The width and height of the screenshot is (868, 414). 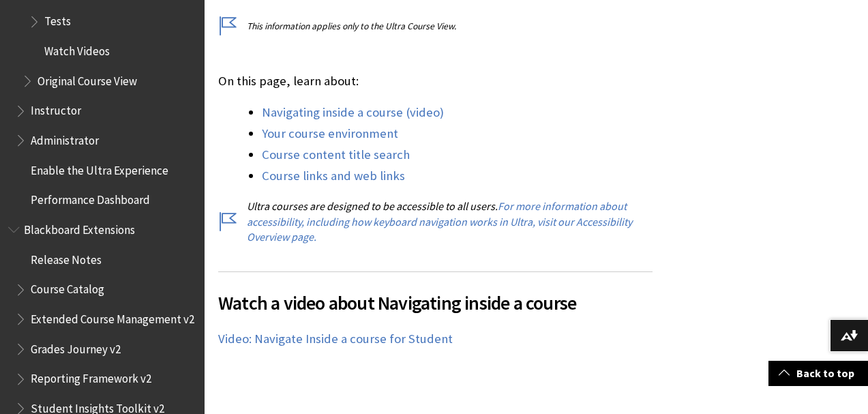 I want to click on span: Reporting Framework v2, so click(x=91, y=377).